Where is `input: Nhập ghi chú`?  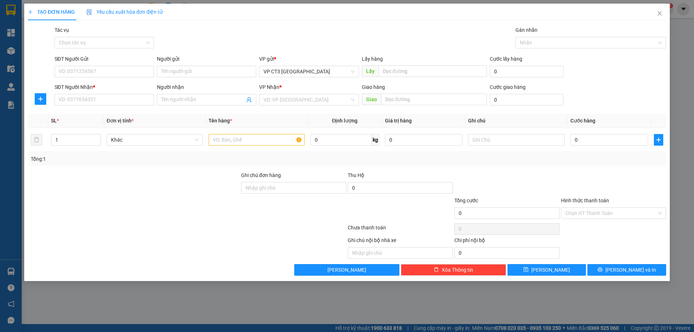
input: Nhập ghi chú is located at coordinates (400, 253).